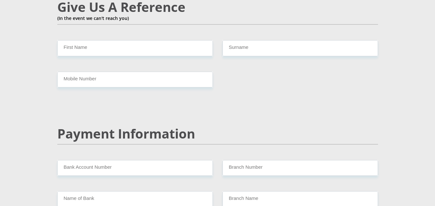 This screenshot has height=206, width=435. What do you see at coordinates (135, 168) in the screenshot?
I see `input: Bank Account Number` at bounding box center [135, 168].